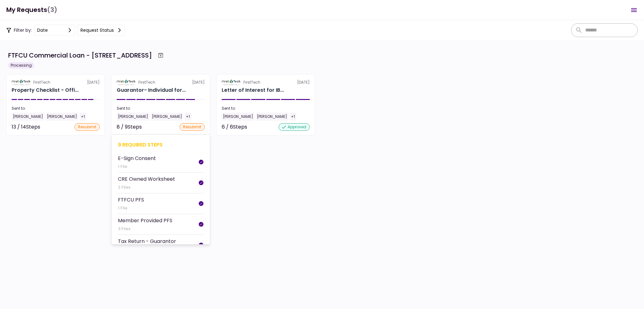 This screenshot has height=309, width=644. I want to click on button: Open menu, so click(634, 10).